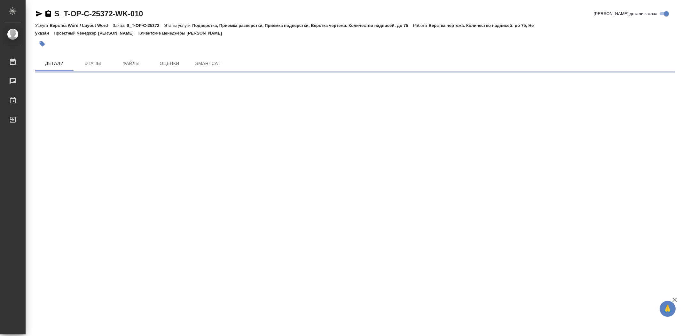 This screenshot has height=336, width=682. I want to click on p: Услуга, so click(42, 25).